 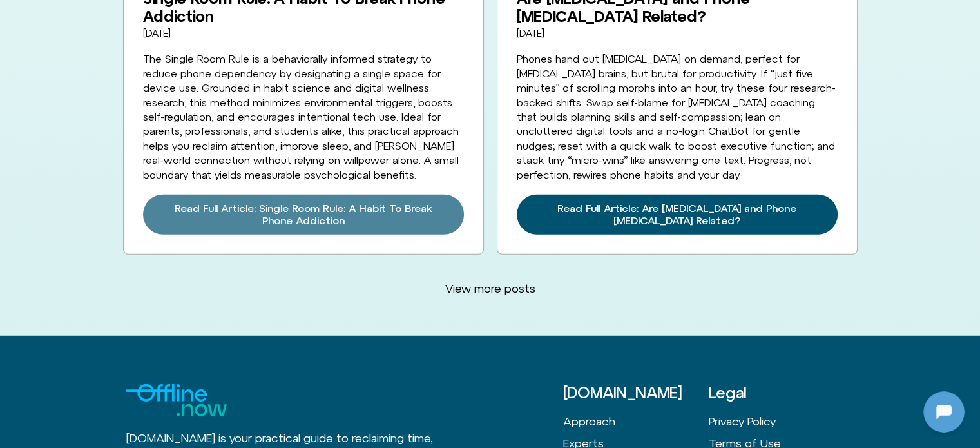 What do you see at coordinates (303, 116) in the screenshot?
I see `div: The Single Room Rule is a behaviorally informed strategy to reduce phone dependency by designatin...` at bounding box center [303, 116].